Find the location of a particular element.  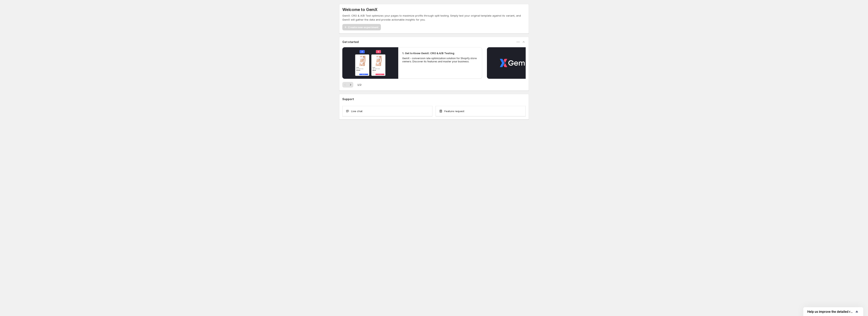

span: Help us improve the detailed report for A/B campaigns is located at coordinates (831, 312).